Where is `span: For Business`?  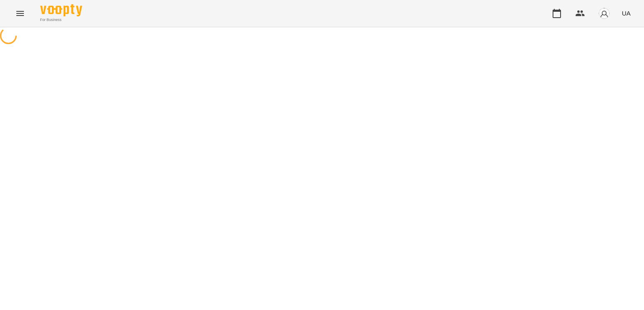 span: For Business is located at coordinates (61, 20).